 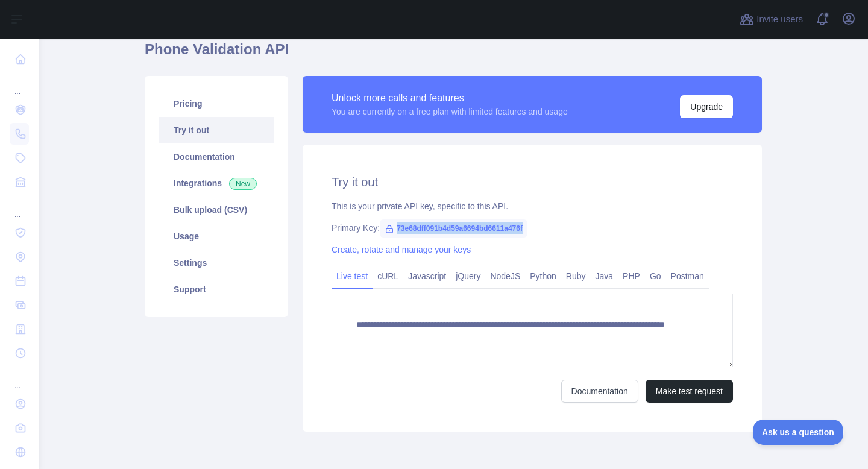 What do you see at coordinates (454, 54) in the screenshot?
I see `h1: Phone Validation API` at bounding box center [454, 54].